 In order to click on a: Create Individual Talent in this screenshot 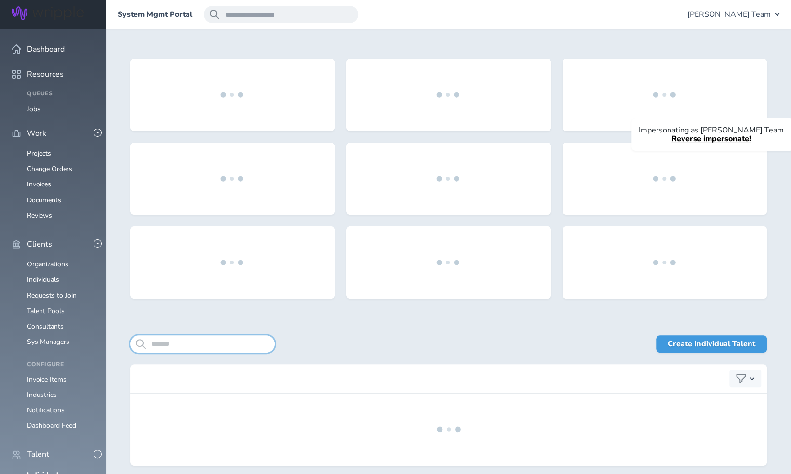, I will do `click(711, 344)`.